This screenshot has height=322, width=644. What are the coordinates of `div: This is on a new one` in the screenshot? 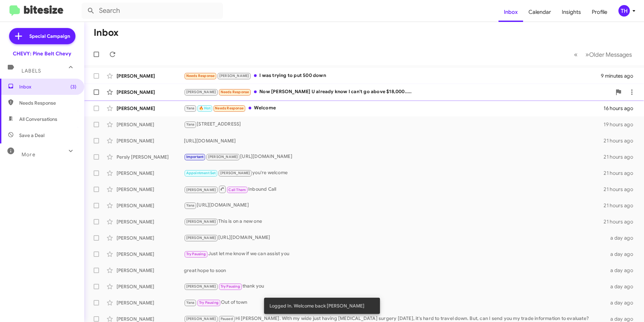 It's located at (394, 221).